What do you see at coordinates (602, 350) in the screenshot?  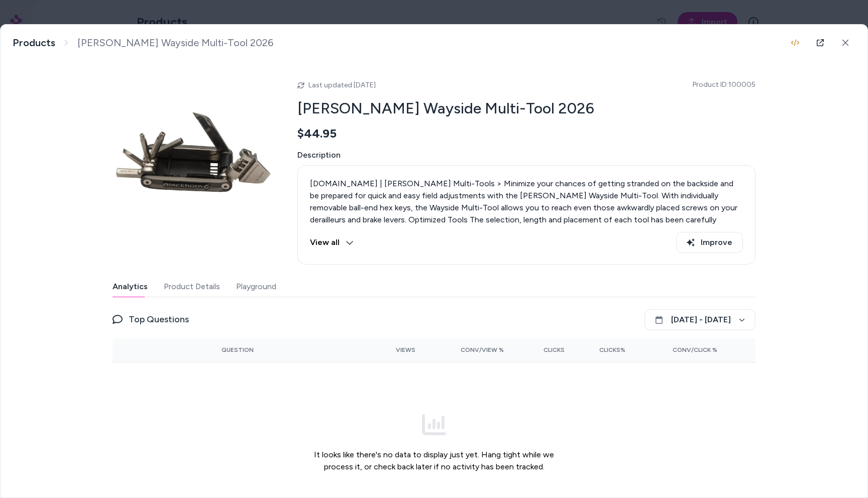 I see `button: Clicks%` at bounding box center [602, 350].